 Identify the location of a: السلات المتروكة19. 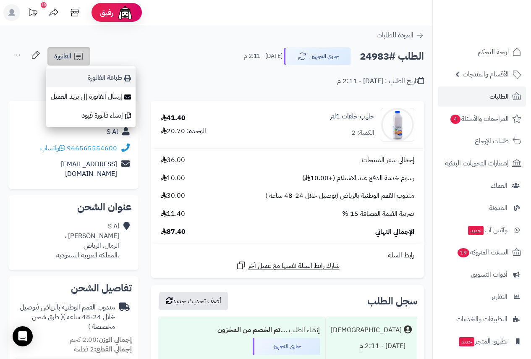
(482, 252).